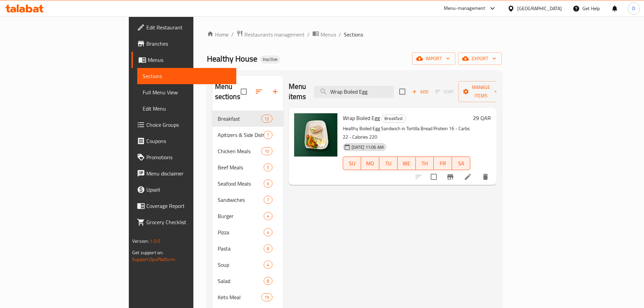 Image resolution: width=644 pixels, height=308 pixels. I want to click on button: TH, so click(425, 163).